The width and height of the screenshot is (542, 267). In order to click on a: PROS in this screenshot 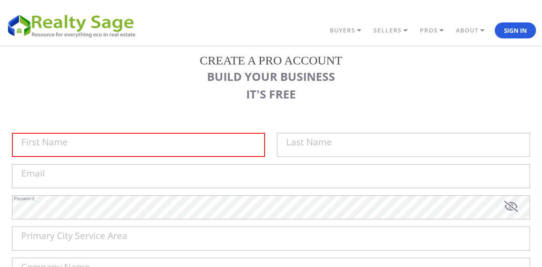, I will do `click(436, 30)`.